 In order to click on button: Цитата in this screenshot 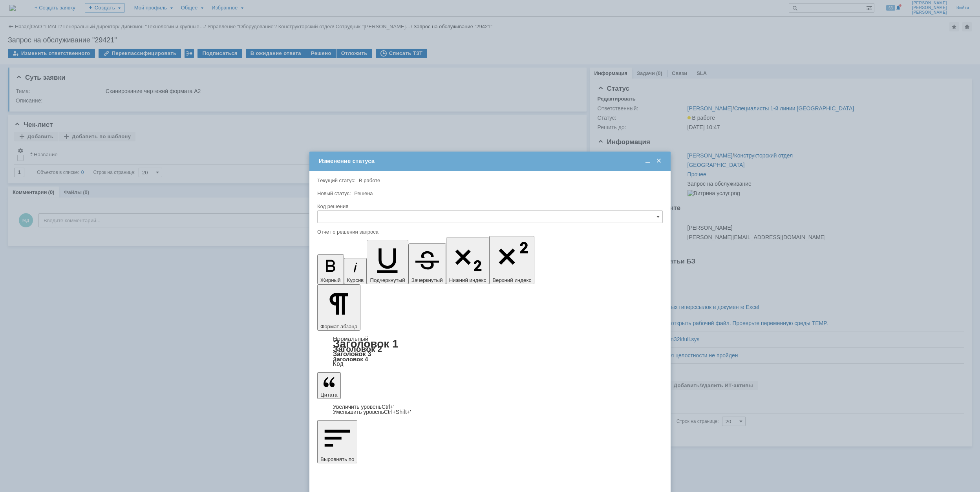, I will do `click(329, 386)`.